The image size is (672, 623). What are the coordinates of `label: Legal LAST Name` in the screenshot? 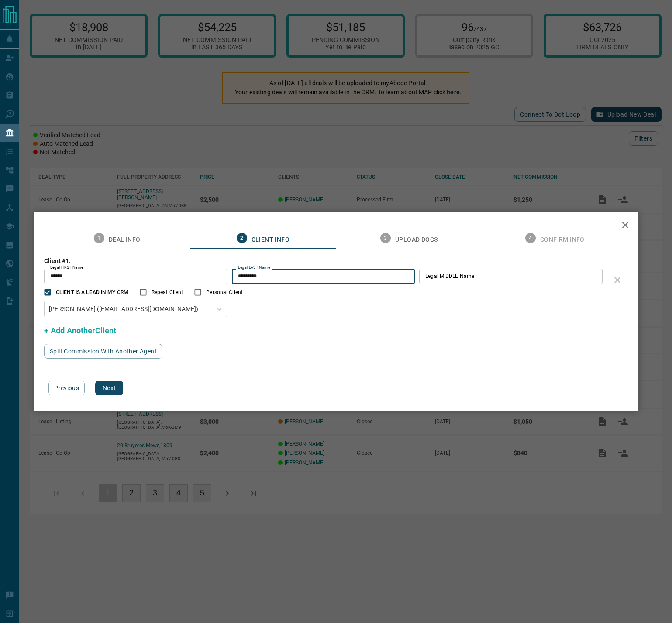 It's located at (253, 268).